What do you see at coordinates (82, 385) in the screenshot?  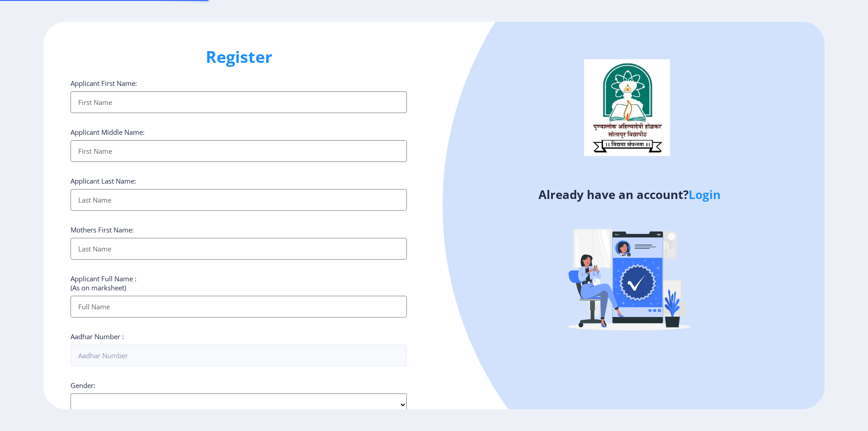 I see `label: Gender:` at bounding box center [82, 385].